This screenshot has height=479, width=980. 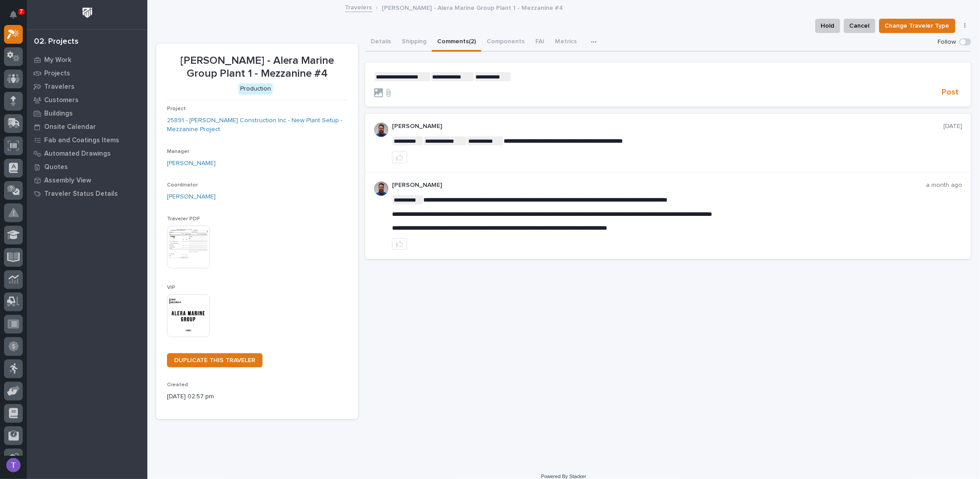 I want to click on p: Travelers, so click(x=59, y=87).